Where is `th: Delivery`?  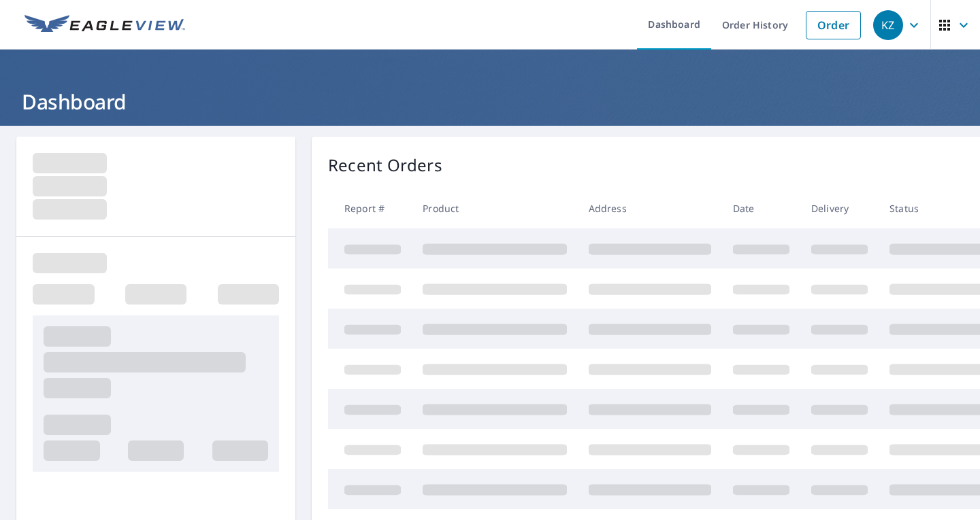 th: Delivery is located at coordinates (839, 208).